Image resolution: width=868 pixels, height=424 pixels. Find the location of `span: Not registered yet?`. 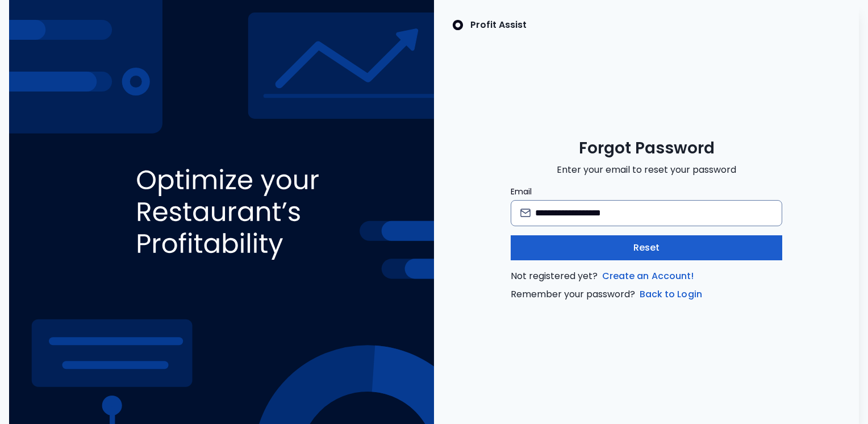

span: Not registered yet? is located at coordinates (646, 276).